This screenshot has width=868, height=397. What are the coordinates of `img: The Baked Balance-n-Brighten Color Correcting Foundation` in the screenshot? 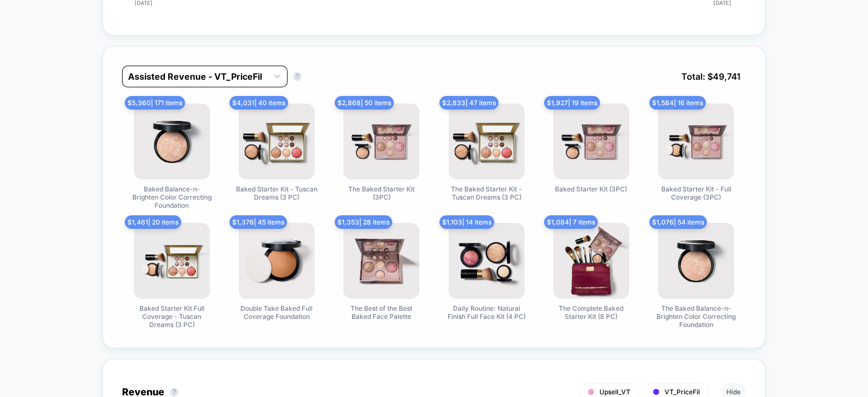 It's located at (696, 261).